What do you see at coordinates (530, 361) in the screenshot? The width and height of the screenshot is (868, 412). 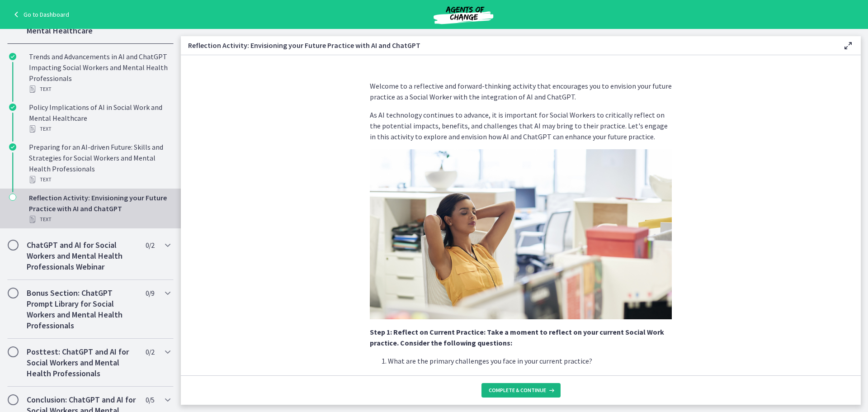 I see `p: What are the primary challenges you face in your current practice?` at bounding box center [530, 361].